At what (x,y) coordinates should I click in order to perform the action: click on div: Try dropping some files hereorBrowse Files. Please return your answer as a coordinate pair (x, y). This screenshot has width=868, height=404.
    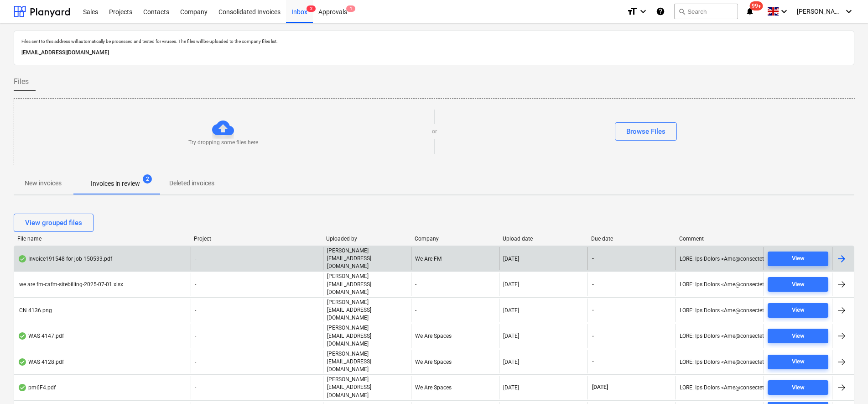
    Looking at the image, I should click on (434, 132).